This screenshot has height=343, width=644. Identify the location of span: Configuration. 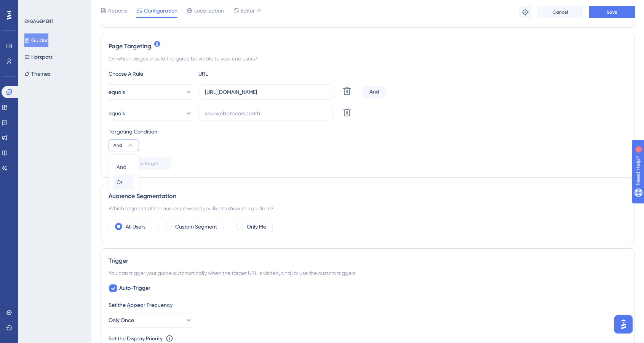
(161, 11).